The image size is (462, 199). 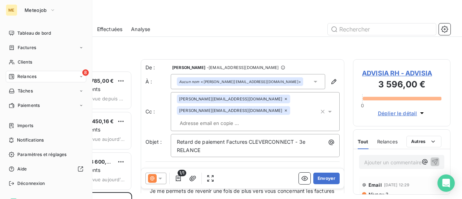 I want to click on em: Aucun nom, so click(x=189, y=82).